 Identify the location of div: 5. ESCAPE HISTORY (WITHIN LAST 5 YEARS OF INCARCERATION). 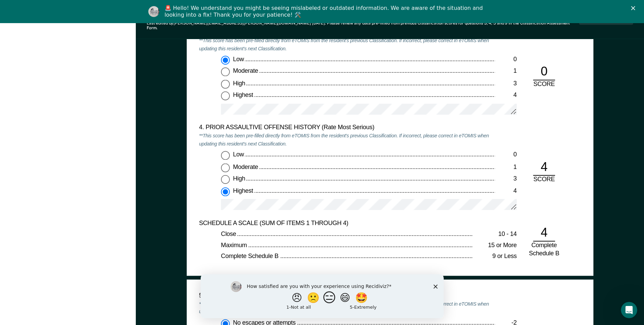
(347, 296).